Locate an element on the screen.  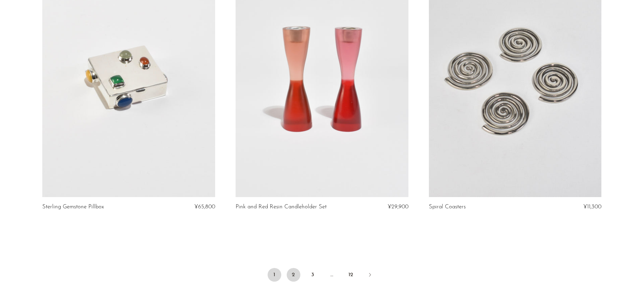
span: ¥29,900 is located at coordinates (398, 207).